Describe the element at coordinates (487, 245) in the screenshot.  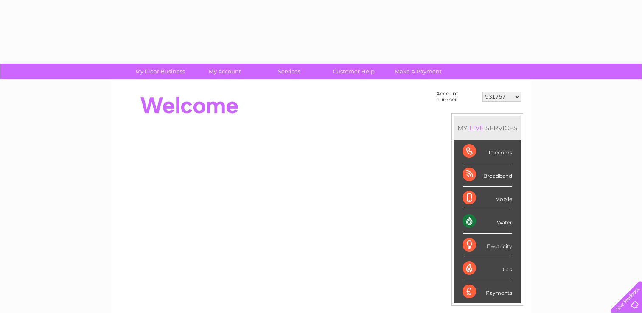
I see `div: Electricity` at that location.